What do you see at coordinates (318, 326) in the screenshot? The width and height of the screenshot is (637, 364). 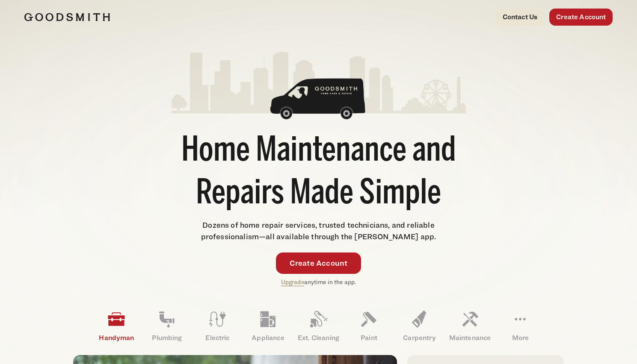 I see `a: Ext. Cleaning` at bounding box center [318, 326].